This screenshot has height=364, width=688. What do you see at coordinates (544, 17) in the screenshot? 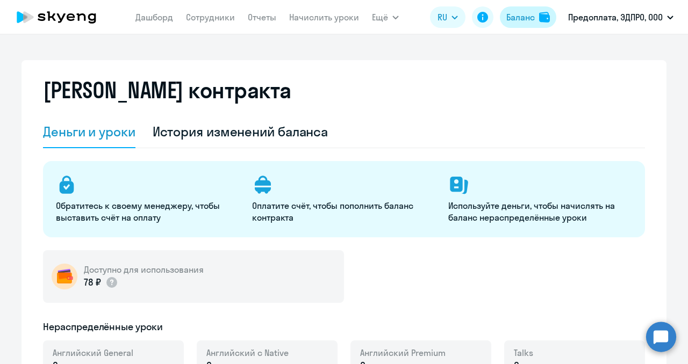
I see `img: balance` at bounding box center [544, 17].